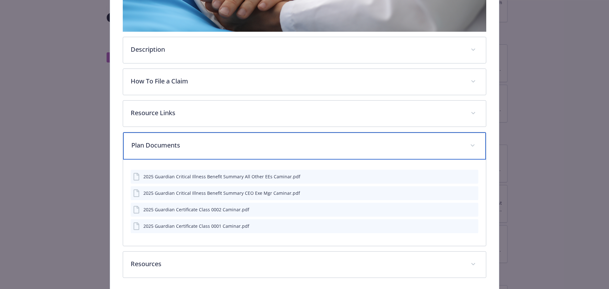  I want to click on p: Plan Documents, so click(297, 145).